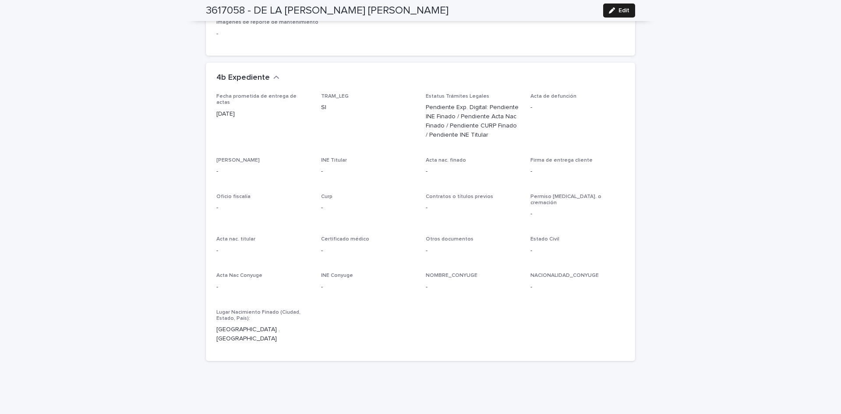 This screenshot has width=841, height=414. Describe the element at coordinates (562, 160) in the screenshot. I see `span: Firma de entrega cliente` at that location.